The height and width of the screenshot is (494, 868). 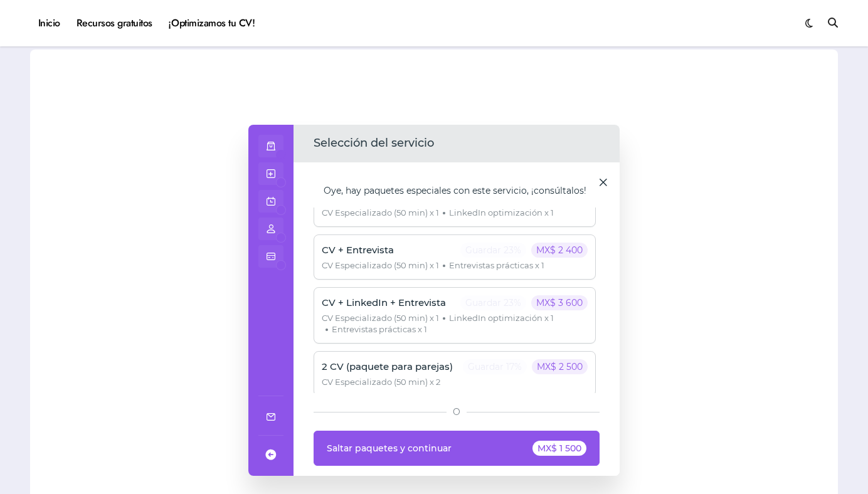 I want to click on span: CV Especializado (50 min) x 2, so click(x=381, y=382).